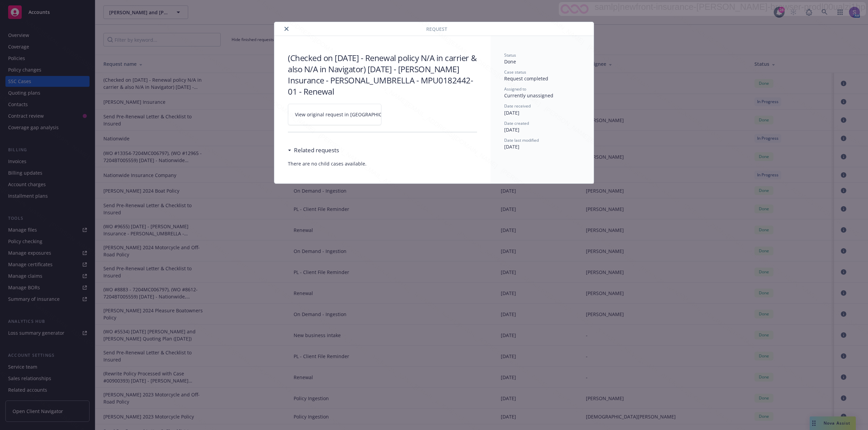 The height and width of the screenshot is (430, 868). Describe the element at coordinates (510, 61) in the screenshot. I see `span: Done` at that location.